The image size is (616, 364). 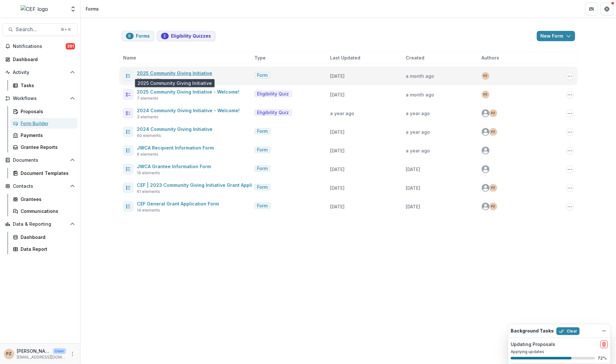 I want to click on button: Search..., so click(x=40, y=29).